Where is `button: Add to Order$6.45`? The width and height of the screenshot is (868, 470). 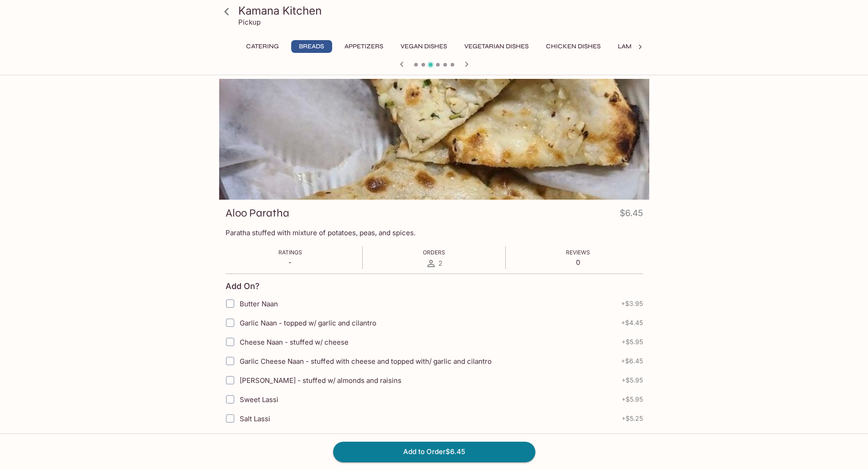 button: Add to Order$6.45 is located at coordinates (434, 451).